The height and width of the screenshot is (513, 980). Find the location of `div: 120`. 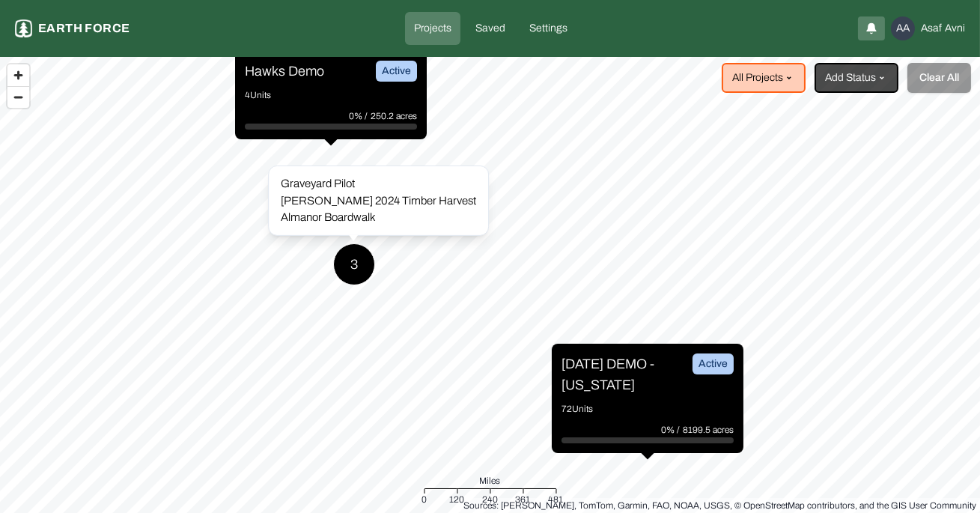

div: 120 is located at coordinates (458, 499).